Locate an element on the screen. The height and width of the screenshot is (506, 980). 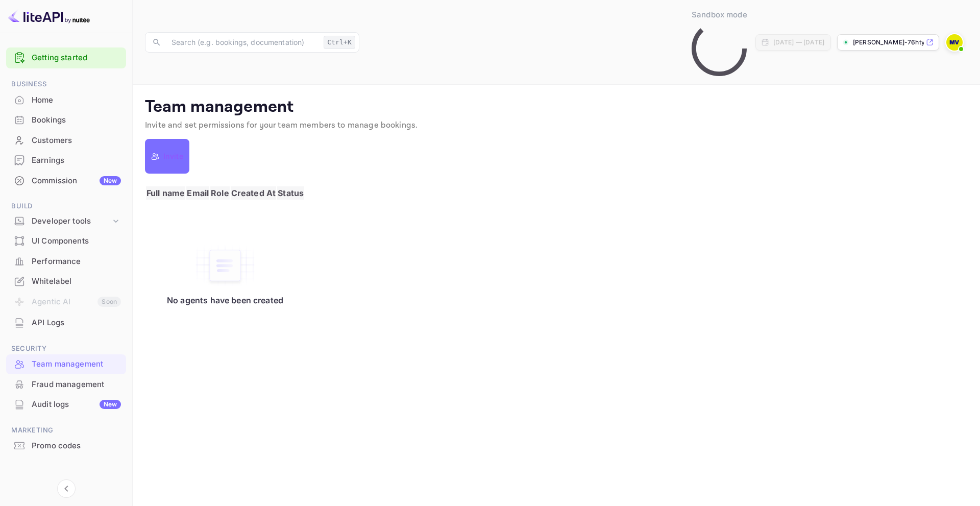
img: No agents have been created is located at coordinates (225, 265).